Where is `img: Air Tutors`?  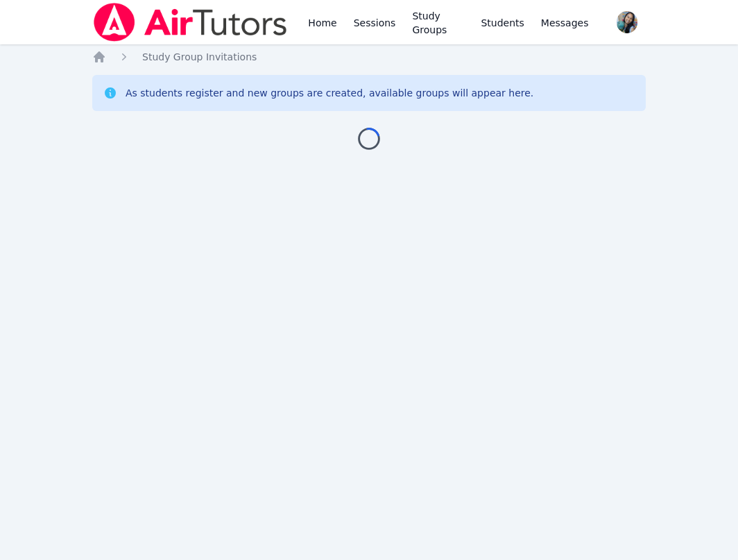 img: Air Tutors is located at coordinates (190, 22).